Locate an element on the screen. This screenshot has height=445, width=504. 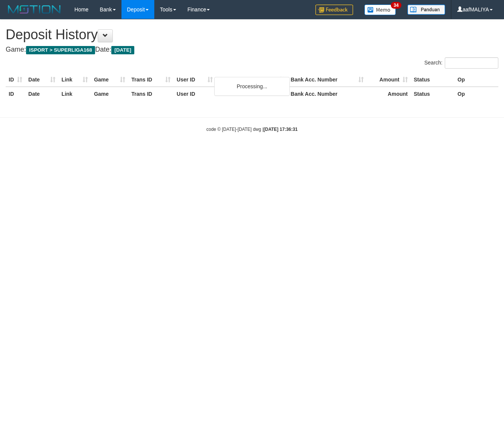
img: panduan.png is located at coordinates (426, 9).